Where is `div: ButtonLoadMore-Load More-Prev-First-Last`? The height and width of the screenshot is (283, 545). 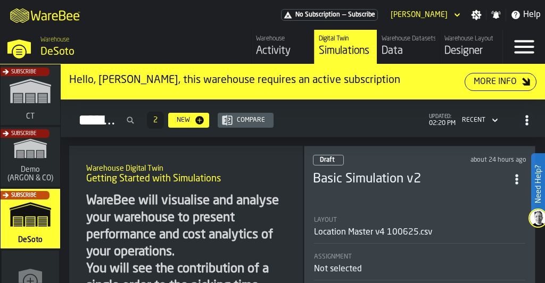
div: ButtonLoadMore-Load More-Prev-First-Last is located at coordinates (156, 120).